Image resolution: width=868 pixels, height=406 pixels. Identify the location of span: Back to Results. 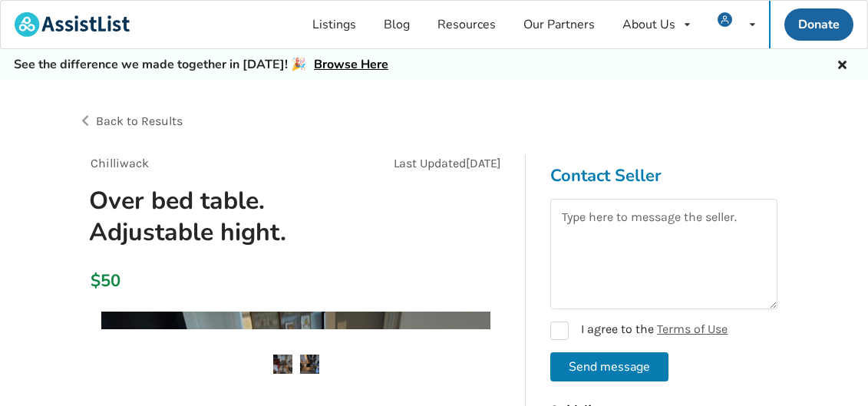
(139, 120).